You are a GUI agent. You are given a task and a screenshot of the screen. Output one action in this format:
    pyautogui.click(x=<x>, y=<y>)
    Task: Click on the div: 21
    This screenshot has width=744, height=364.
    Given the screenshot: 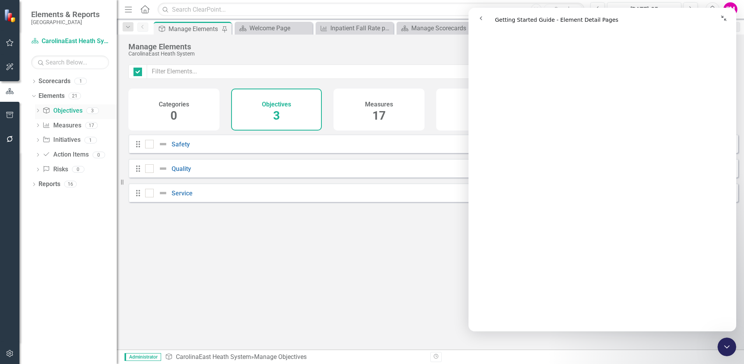 What is the action you would take?
    pyautogui.click(x=75, y=96)
    